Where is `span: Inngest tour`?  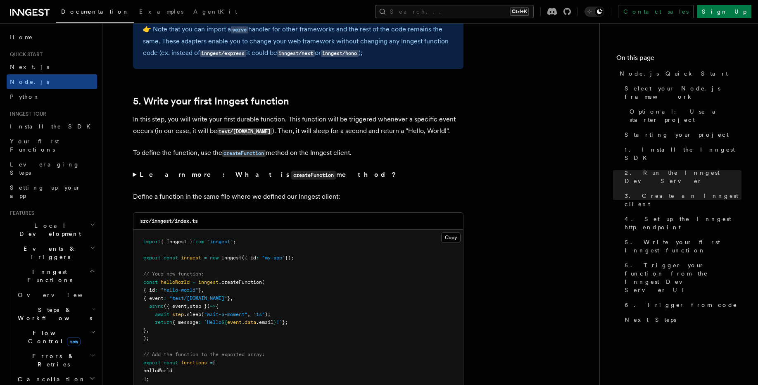
span: Inngest tour is located at coordinates (26, 114).